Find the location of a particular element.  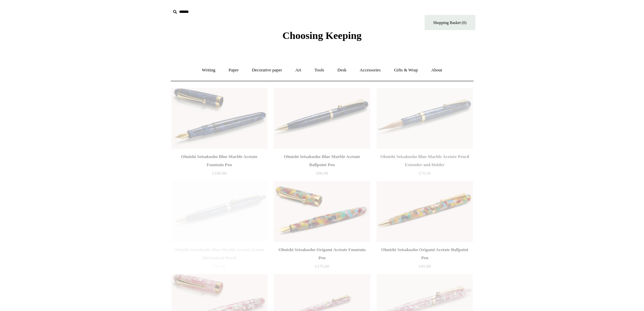

a: Ohnishi Seisakusho Blue Marble Acetate Ballpoint Pen Ohnishi Seisakusho Blue Marble Acetate Ballp... is located at coordinates (322, 118).